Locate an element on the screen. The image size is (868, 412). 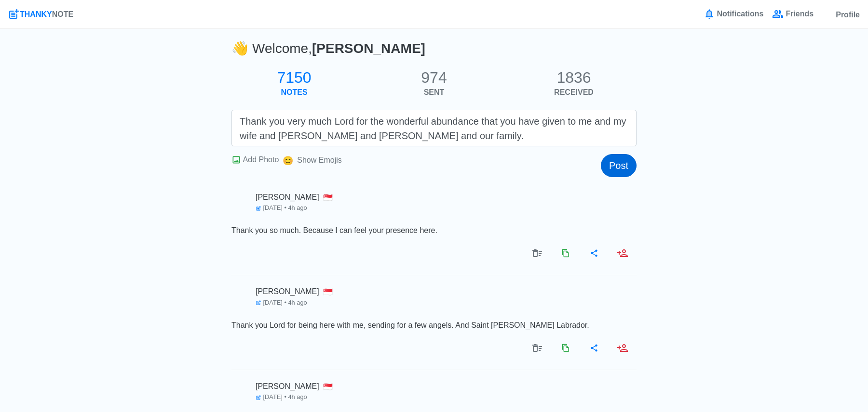
a: Profile is located at coordinates (841, 14).